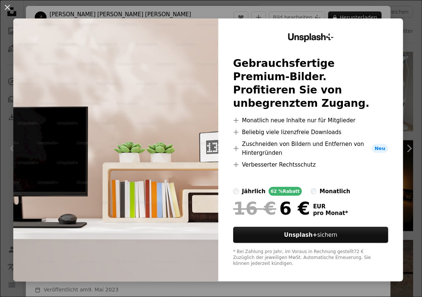 Image resolution: width=422 pixels, height=297 pixels. I want to click on li: Beliebig viele lizenzfreie Downloads, so click(311, 132).